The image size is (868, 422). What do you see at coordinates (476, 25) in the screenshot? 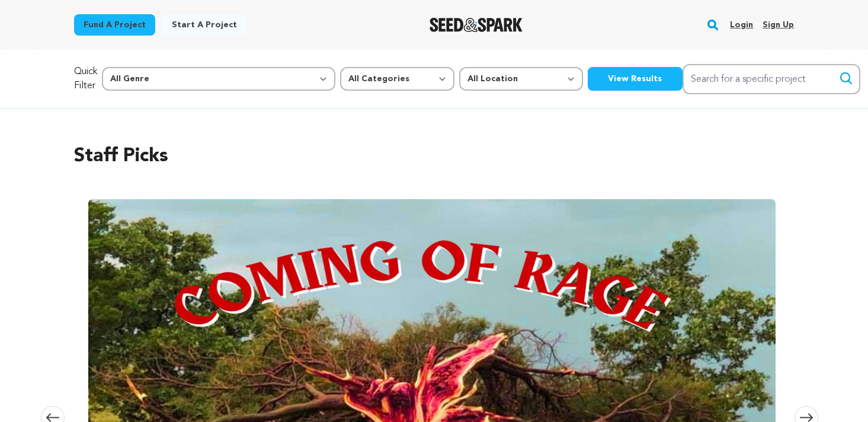
I see `img: Seed&Spark Logo Dark Mode` at bounding box center [476, 25].